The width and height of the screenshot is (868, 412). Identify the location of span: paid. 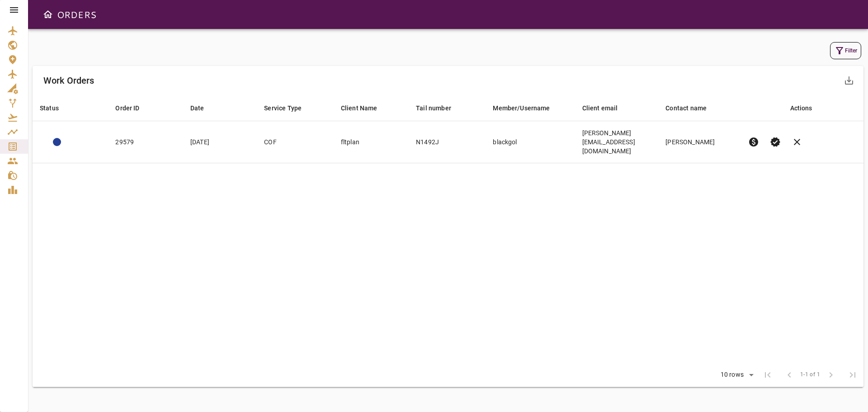
(754, 142).